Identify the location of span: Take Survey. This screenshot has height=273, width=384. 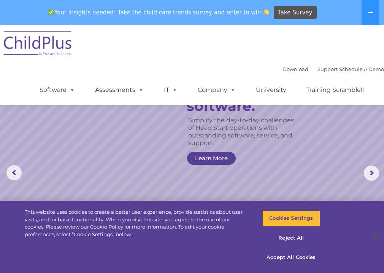
(295, 13).